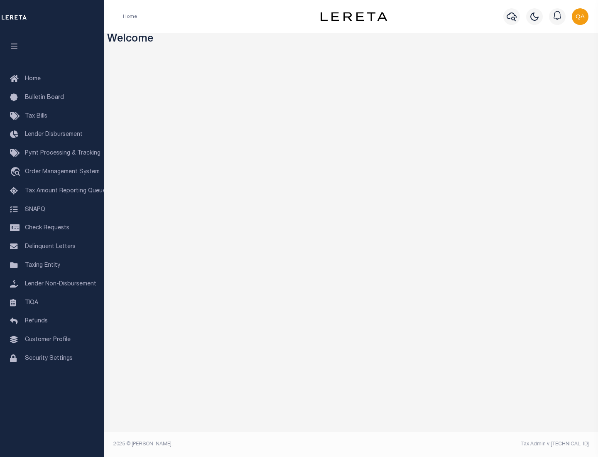 The height and width of the screenshot is (457, 598). I want to click on span: Check Requests, so click(47, 228).